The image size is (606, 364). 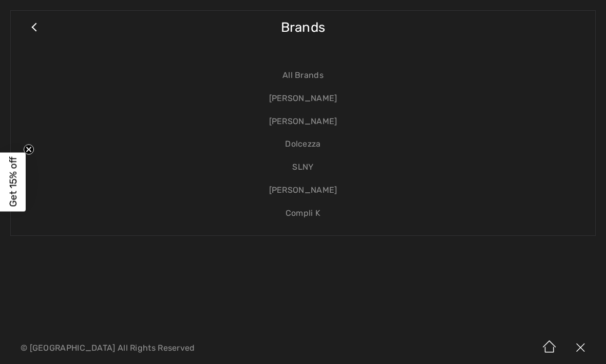 What do you see at coordinates (549, 348) in the screenshot?
I see `img: Home` at bounding box center [549, 348].